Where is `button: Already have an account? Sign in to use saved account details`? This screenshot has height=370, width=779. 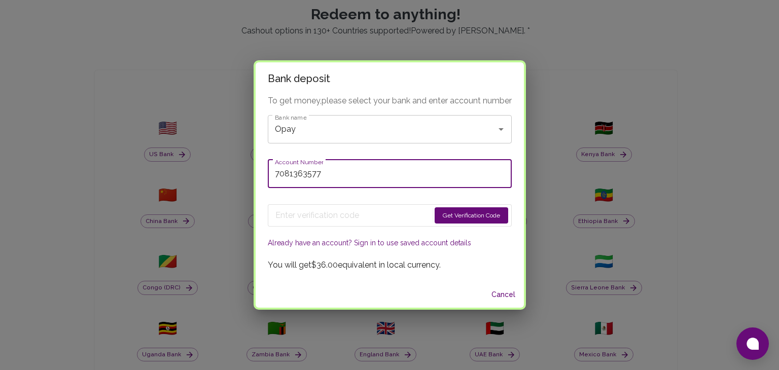 button: Already have an account? Sign in to use saved account details is located at coordinates (369, 243).